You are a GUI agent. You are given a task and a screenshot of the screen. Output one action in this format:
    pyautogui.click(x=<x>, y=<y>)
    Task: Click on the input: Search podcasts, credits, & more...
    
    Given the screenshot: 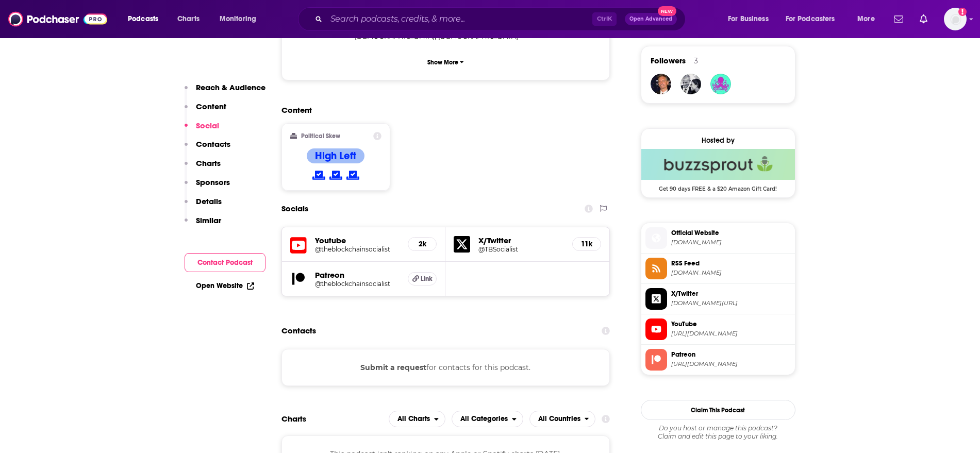 What is the action you would take?
    pyautogui.click(x=459, y=19)
    